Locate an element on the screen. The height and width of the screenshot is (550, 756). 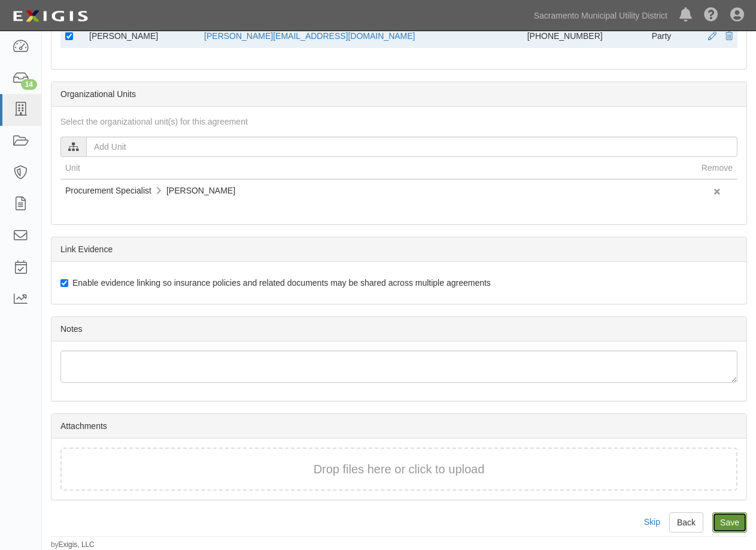
button: Drop files here or click to upload is located at coordinates (399, 469).